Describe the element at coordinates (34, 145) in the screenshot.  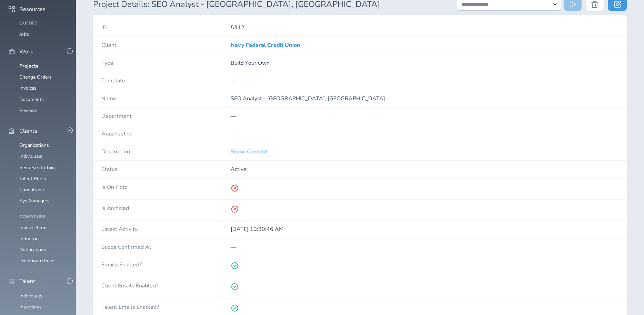
I see `a: Organizations` at that location.